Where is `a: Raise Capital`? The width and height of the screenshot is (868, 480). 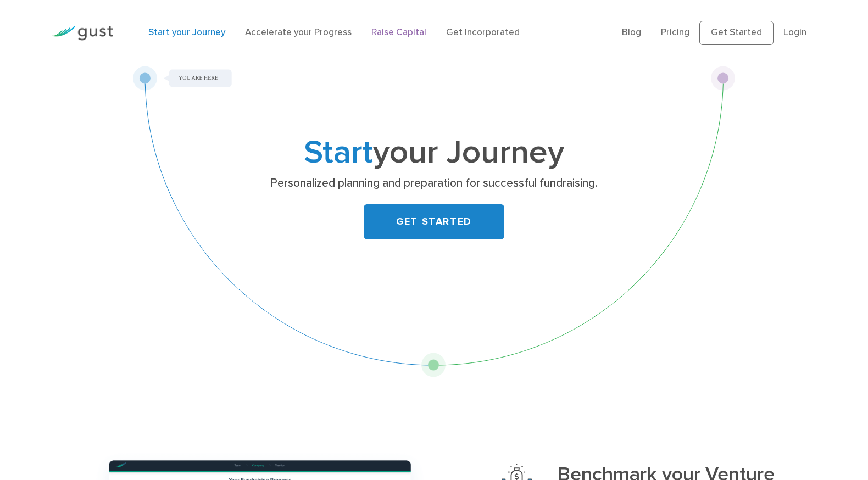
a: Raise Capital is located at coordinates (399, 33).